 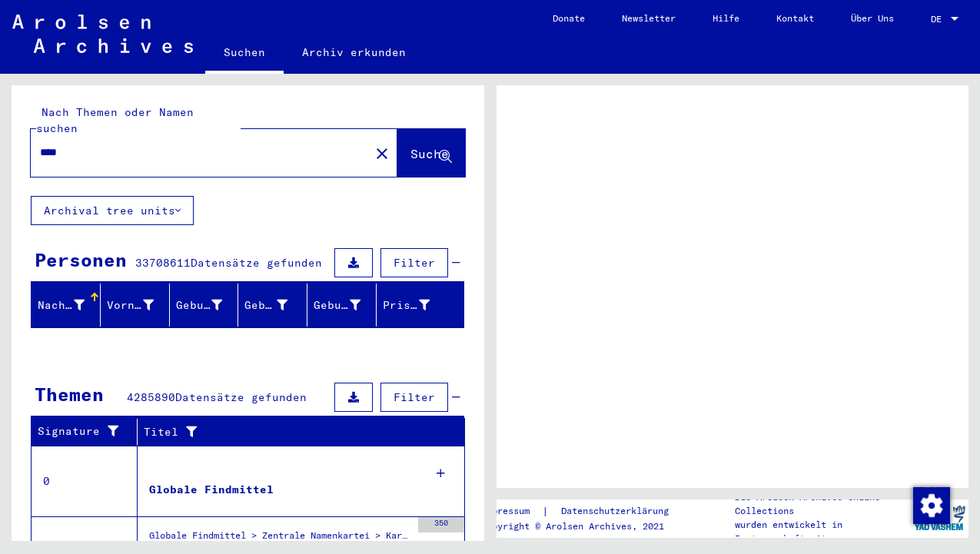 What do you see at coordinates (932, 505) in the screenshot?
I see `img: Zustimmung ändern` at bounding box center [932, 505].